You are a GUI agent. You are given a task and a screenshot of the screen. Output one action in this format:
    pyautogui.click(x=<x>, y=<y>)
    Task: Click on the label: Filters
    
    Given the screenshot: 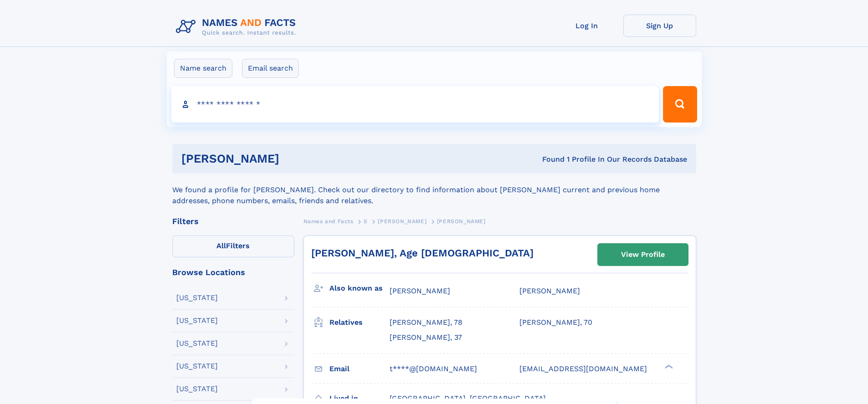 What is the action you would take?
    pyautogui.click(x=233, y=247)
    